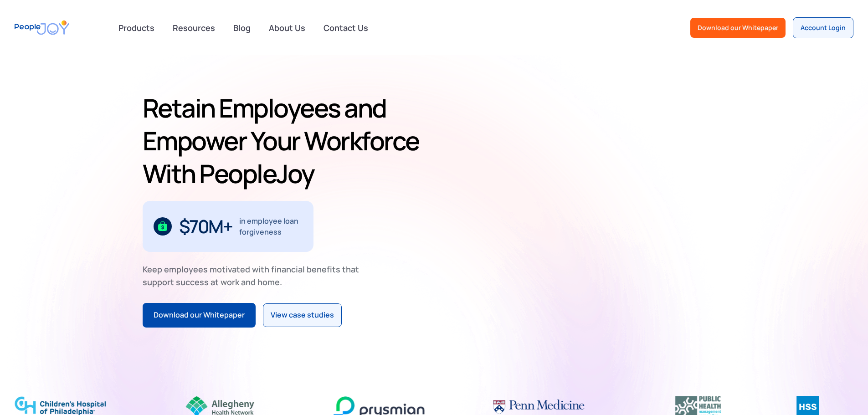 The width and height of the screenshot is (868, 415). I want to click on div: Products, so click(136, 28).